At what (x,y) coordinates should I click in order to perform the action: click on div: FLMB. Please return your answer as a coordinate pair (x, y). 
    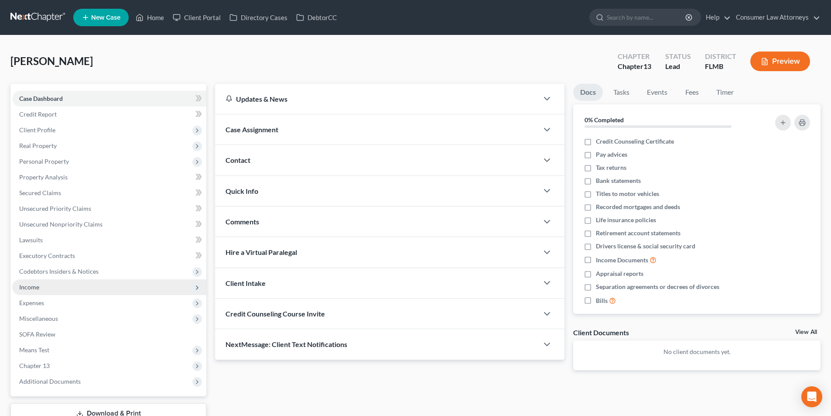
    Looking at the image, I should click on (721, 66).